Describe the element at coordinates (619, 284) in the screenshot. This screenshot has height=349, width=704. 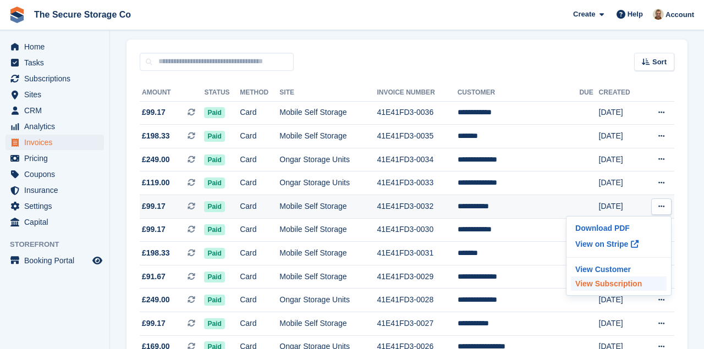
I see `a: View Subscription` at that location.